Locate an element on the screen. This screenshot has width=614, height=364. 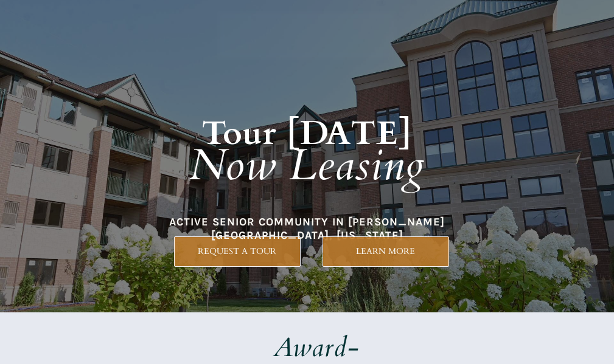
span: LEARN MORE is located at coordinates (386, 251).